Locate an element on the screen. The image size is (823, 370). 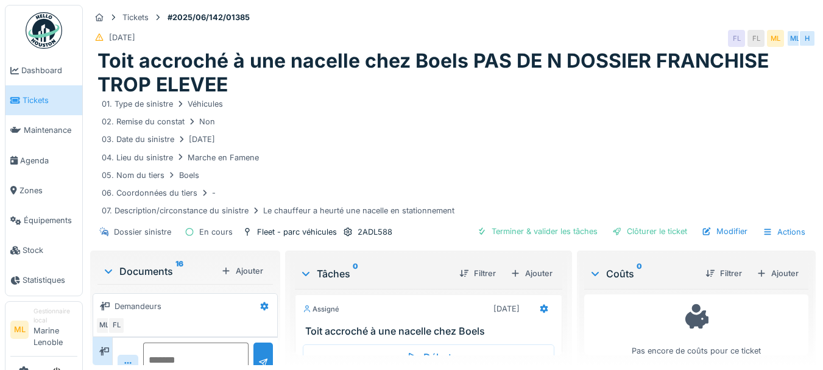
div: Tickets is located at coordinates (135, 17).